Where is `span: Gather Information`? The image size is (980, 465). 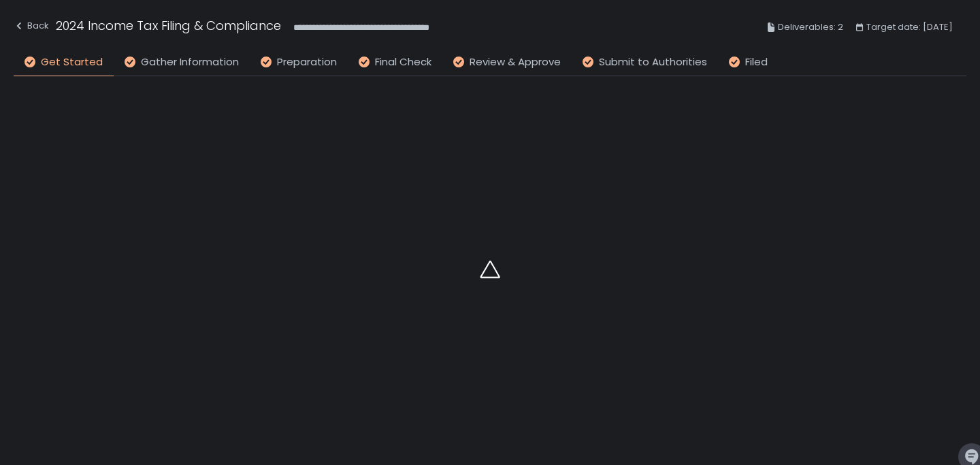 span: Gather Information is located at coordinates (190, 62).